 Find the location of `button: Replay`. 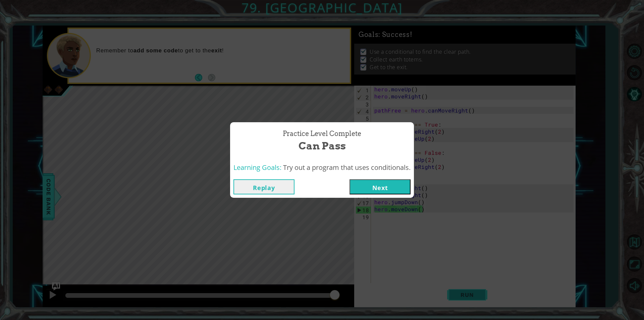

button: Replay is located at coordinates (264, 187).